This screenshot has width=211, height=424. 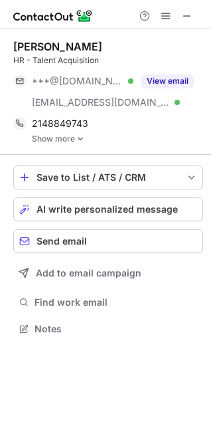 I want to click on img: ContactOut v5.3.10, so click(x=53, y=16).